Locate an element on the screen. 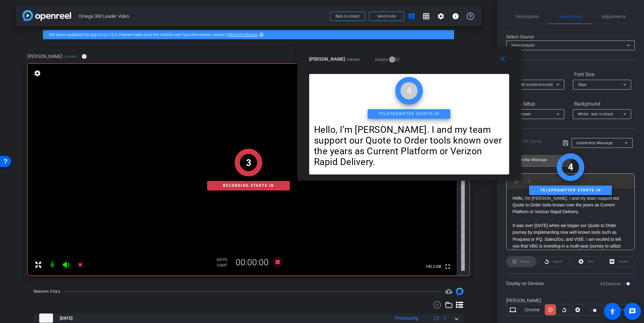  a: Platform Status is located at coordinates (242, 35).